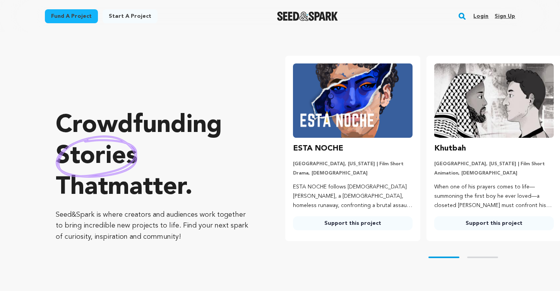 This screenshot has height=291, width=560. What do you see at coordinates (155, 226) in the screenshot?
I see `p: Seed&Spark is where creators and audiences work together to bring incredible new projects to life...` at bounding box center [155, 226].